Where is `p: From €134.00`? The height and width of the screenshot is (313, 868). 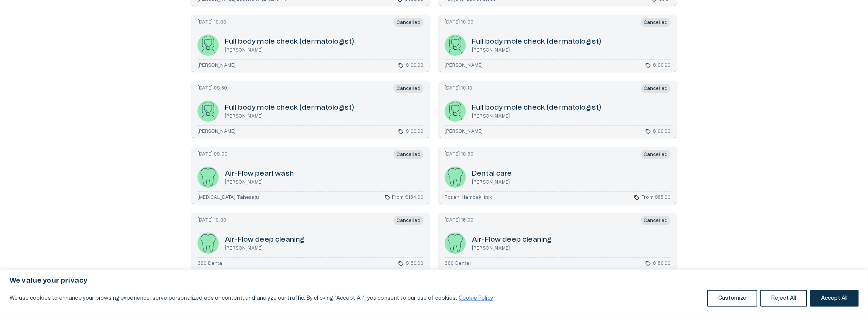
p: From €134.00 is located at coordinates (408, 198).